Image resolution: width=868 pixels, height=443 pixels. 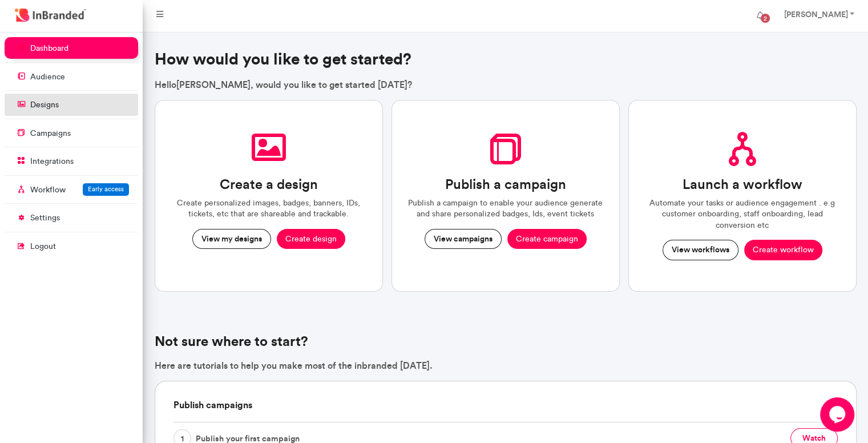 I want to click on span: Early access, so click(x=106, y=189).